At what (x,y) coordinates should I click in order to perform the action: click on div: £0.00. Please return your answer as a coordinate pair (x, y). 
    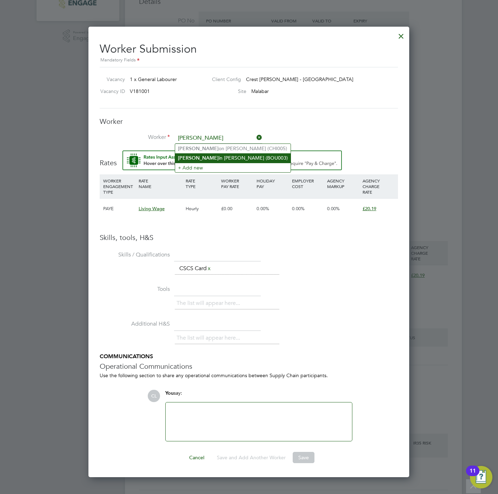
    Looking at the image, I should click on (237, 209).